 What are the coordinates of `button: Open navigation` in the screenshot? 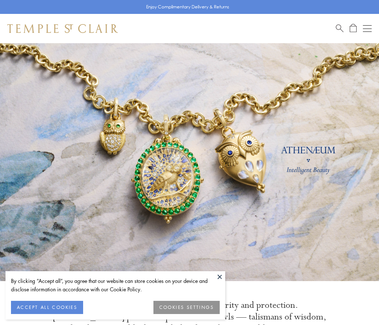 It's located at (367, 29).